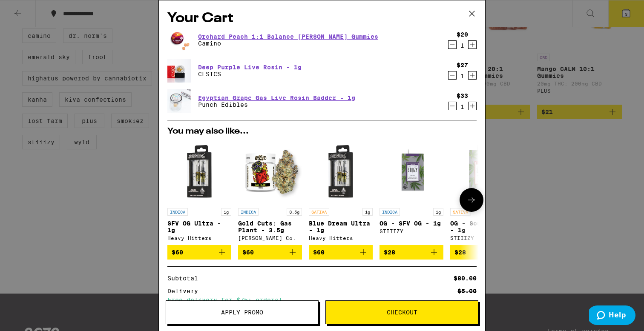  What do you see at coordinates (186, 291) in the screenshot?
I see `div: Delivery` at bounding box center [186, 291].